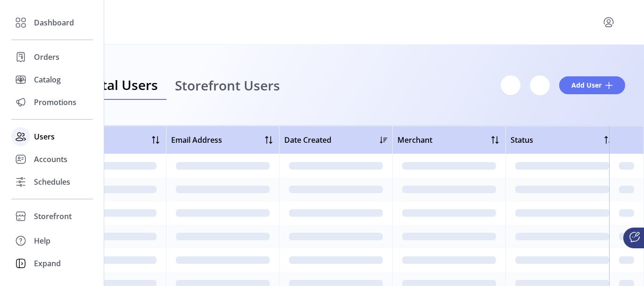  Describe the element at coordinates (54, 22) in the screenshot. I see `span: Dashboard` at that location.